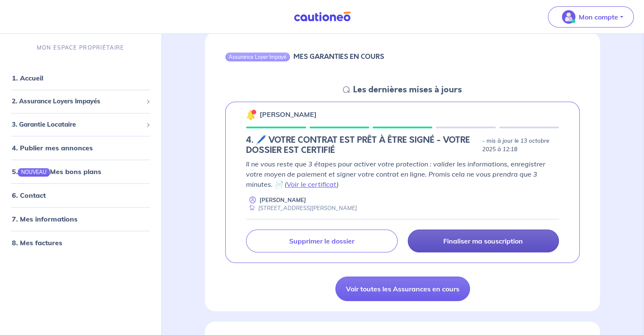  I want to click on div: state: CONTRACT-INFO-IN-PROGRESS, Context: NEW,CHOOSE-CERTIFICATE,RELATIONSHIP,LESSOR-DOCUMENTS, so click(402, 145).